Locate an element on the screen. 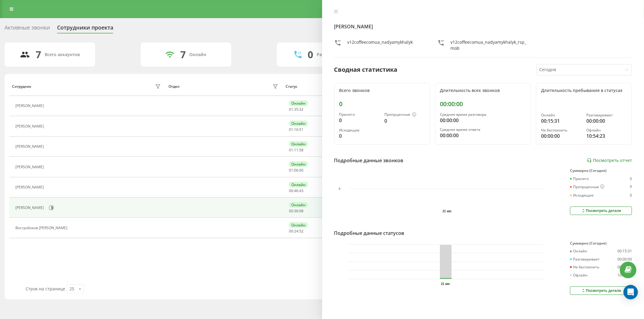 Image resolution: width=644 pixels, height=319 pixels. div: Длительность пребывания в статусах is located at coordinates (584, 91).